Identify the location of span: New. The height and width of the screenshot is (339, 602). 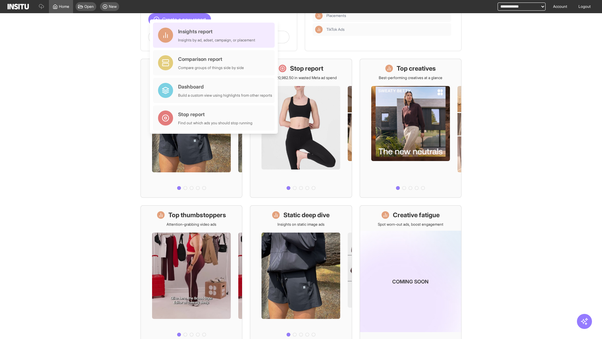
(113, 7).